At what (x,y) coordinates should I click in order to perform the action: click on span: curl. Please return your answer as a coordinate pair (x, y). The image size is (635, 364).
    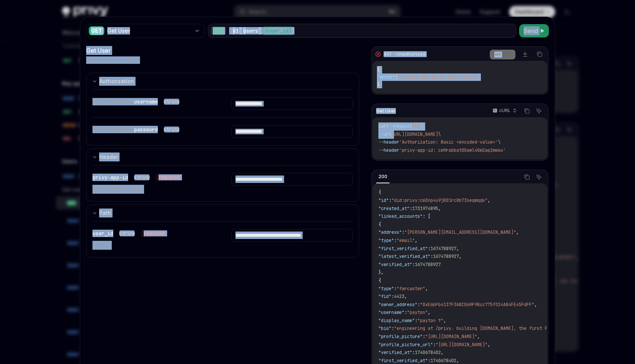
    Looking at the image, I should click on (384, 126).